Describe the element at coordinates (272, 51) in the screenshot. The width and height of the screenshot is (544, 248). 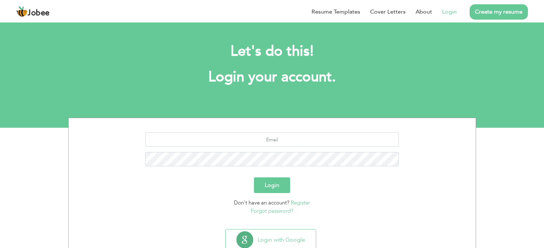
I see `h2: Let's do this!` at that location.